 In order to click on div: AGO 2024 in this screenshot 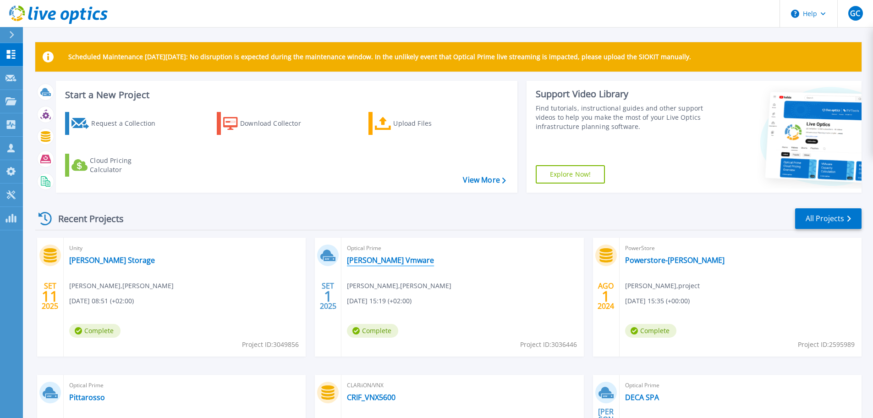, I will do `click(606, 296)`.